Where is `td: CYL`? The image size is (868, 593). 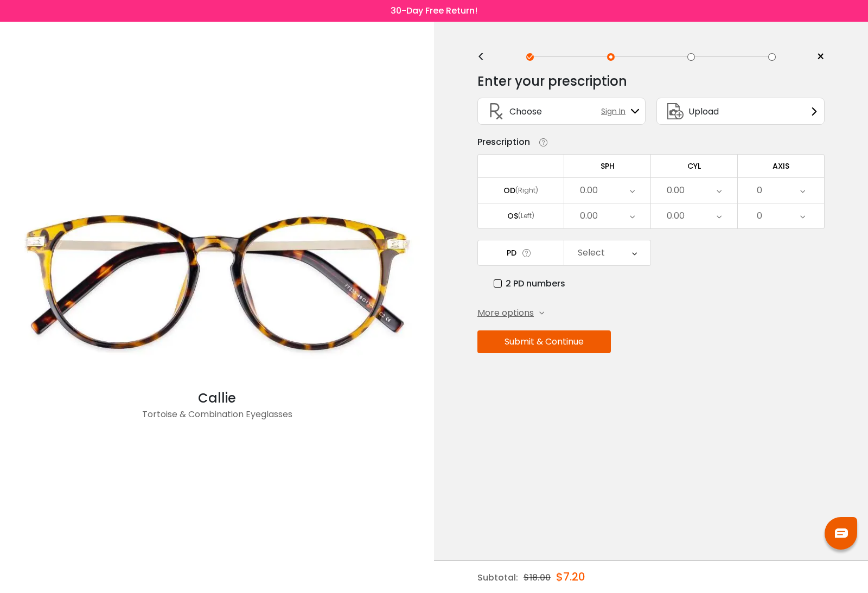 td: CYL is located at coordinates (694, 166).